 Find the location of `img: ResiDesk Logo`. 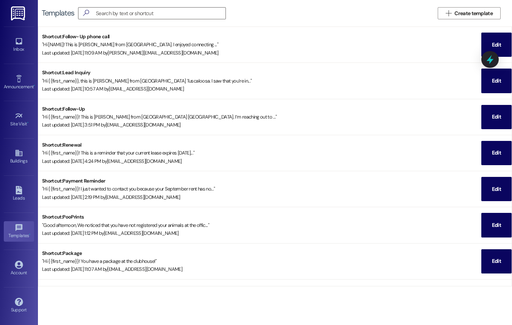

img: ResiDesk Logo is located at coordinates (19, 13).